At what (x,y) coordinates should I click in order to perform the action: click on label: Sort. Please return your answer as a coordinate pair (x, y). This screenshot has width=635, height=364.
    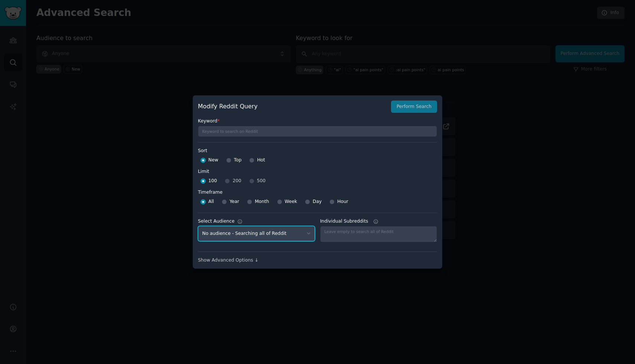
    Looking at the image, I should click on (318, 151).